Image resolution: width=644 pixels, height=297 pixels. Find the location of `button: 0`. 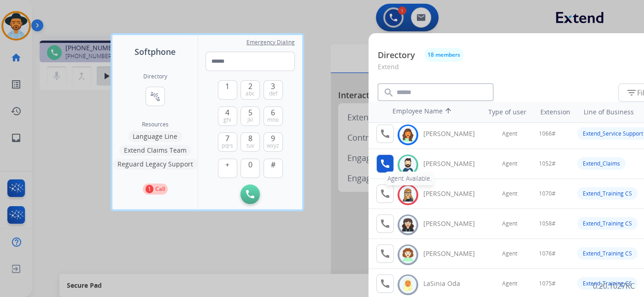

button: 0 is located at coordinates (250, 168).